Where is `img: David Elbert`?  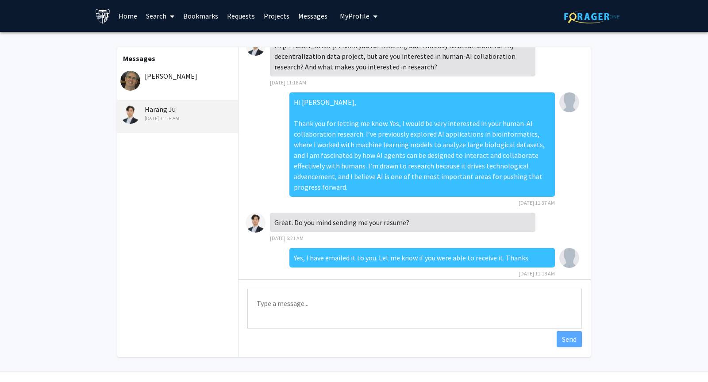 img: David Elbert is located at coordinates (130, 81).